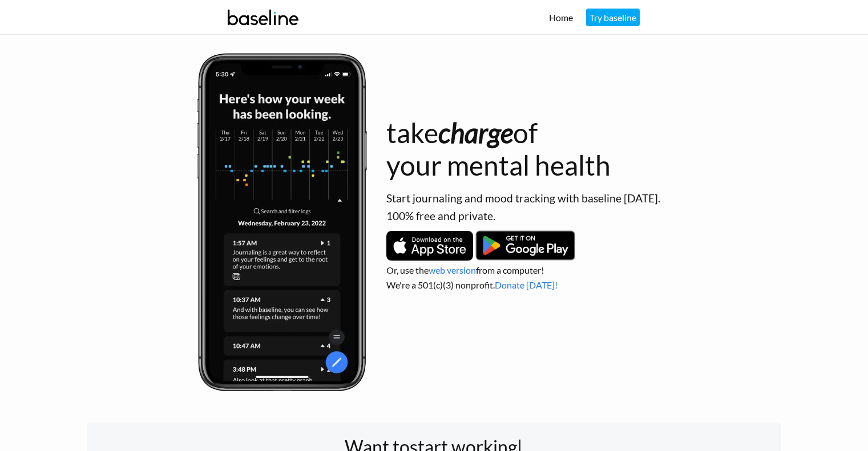 This screenshot has height=451, width=868. I want to click on i: charge, so click(475, 133).